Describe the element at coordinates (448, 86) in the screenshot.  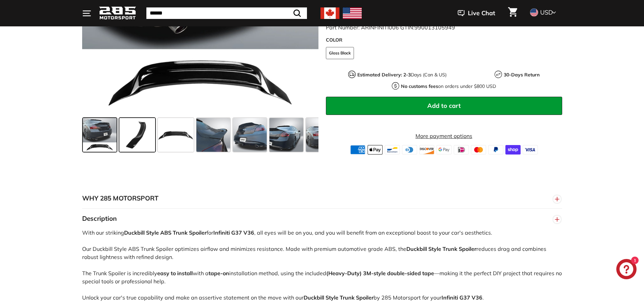
I see `p: on orders under $800 USD` at that location.